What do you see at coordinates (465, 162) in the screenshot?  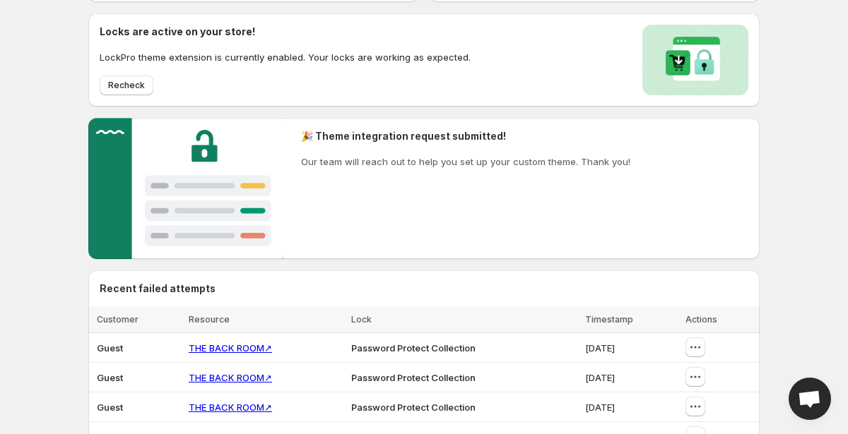 I see `p: Our team will reach out to help you set up your custom theme. Thank you!` at bounding box center [465, 162].